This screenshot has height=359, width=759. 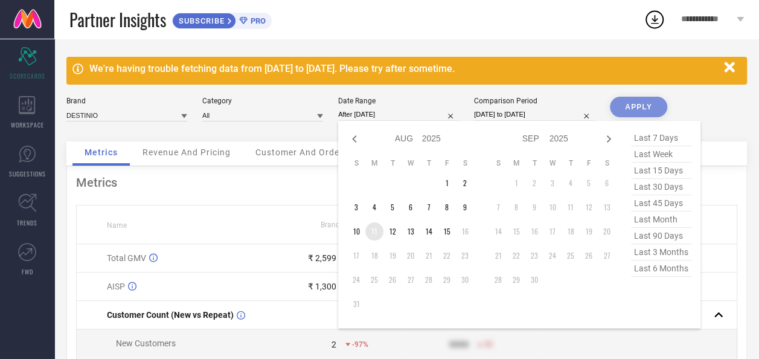 What do you see at coordinates (374, 231) in the screenshot?
I see `td: Mon Aug 11 2025` at bounding box center [374, 231].